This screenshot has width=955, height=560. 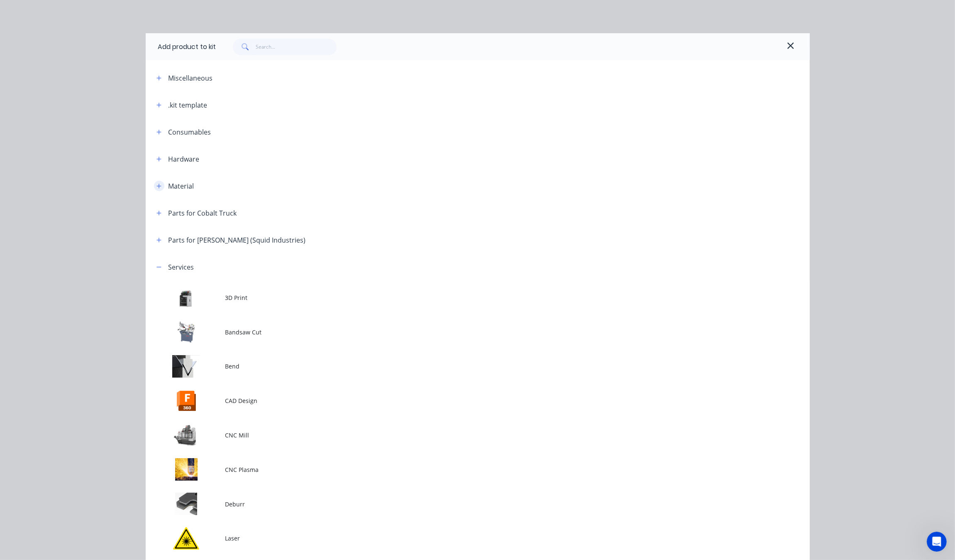 I want to click on input: Search..., so click(x=296, y=47).